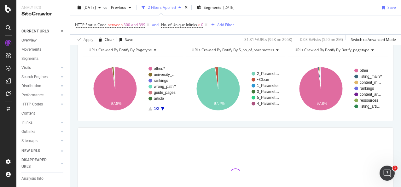 The image size is (401, 187). I want to click on button: 2 Filters Applied, so click(161, 8).